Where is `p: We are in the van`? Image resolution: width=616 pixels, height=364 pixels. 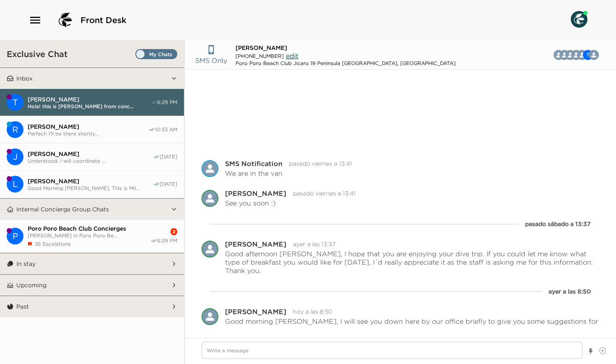 p: We are in the van is located at coordinates (253, 173).